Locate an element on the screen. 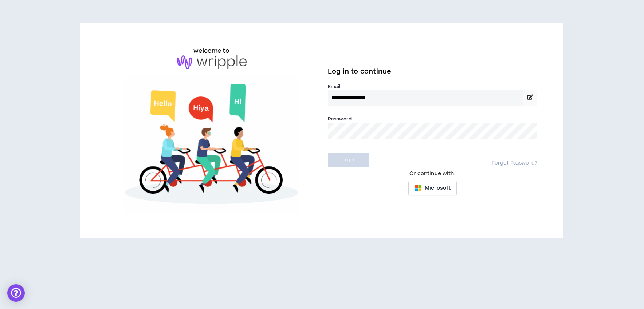  label: Password is located at coordinates (339, 119).